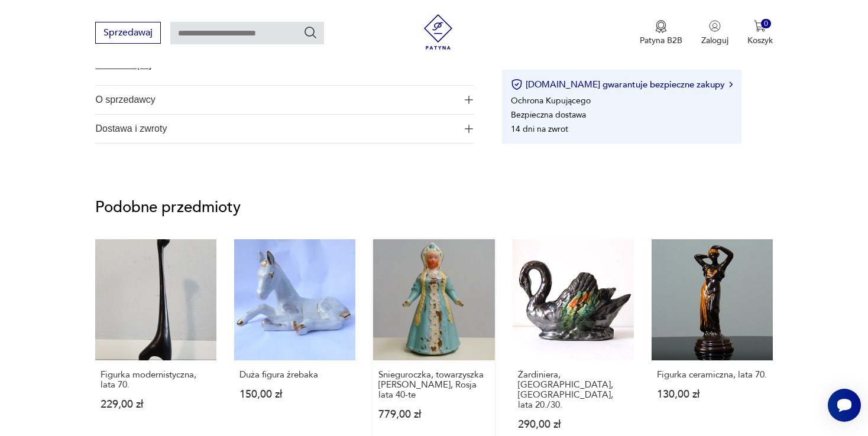  Describe the element at coordinates (760, 41) in the screenshot. I see `p: Koszyk` at that location.